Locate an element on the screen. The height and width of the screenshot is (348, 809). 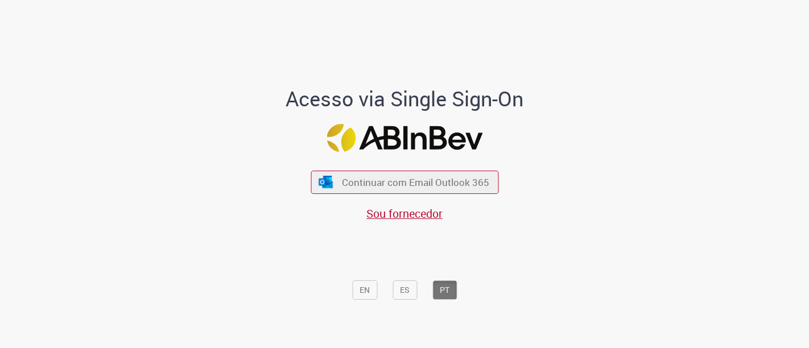
button: PT is located at coordinates (444, 290).